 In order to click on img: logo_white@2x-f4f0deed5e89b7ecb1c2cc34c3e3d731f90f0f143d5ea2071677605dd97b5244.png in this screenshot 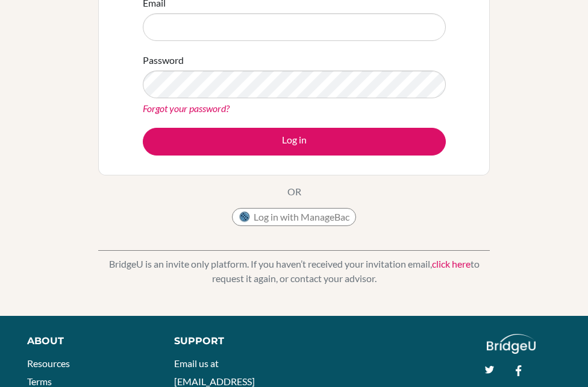, I will do `click(511, 344)`.